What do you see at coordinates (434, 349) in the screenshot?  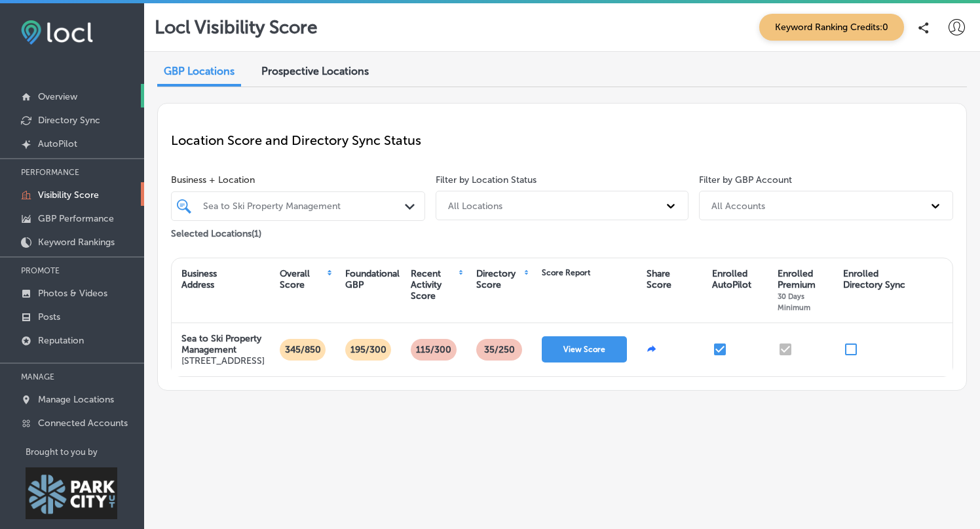 I see `p: 115/300` at bounding box center [434, 349].